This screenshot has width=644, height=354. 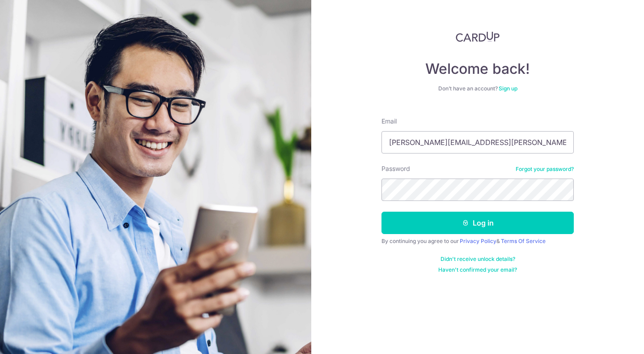 What do you see at coordinates (477, 223) in the screenshot?
I see `button: Log in` at bounding box center [477, 223].